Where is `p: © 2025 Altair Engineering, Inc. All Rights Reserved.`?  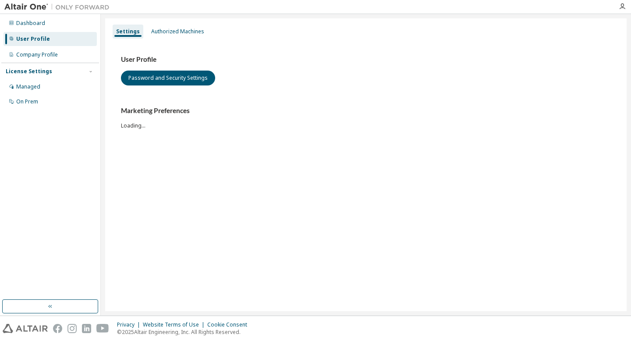 p: © 2025 Altair Engineering, Inc. All Rights Reserved. is located at coordinates (184, 332).